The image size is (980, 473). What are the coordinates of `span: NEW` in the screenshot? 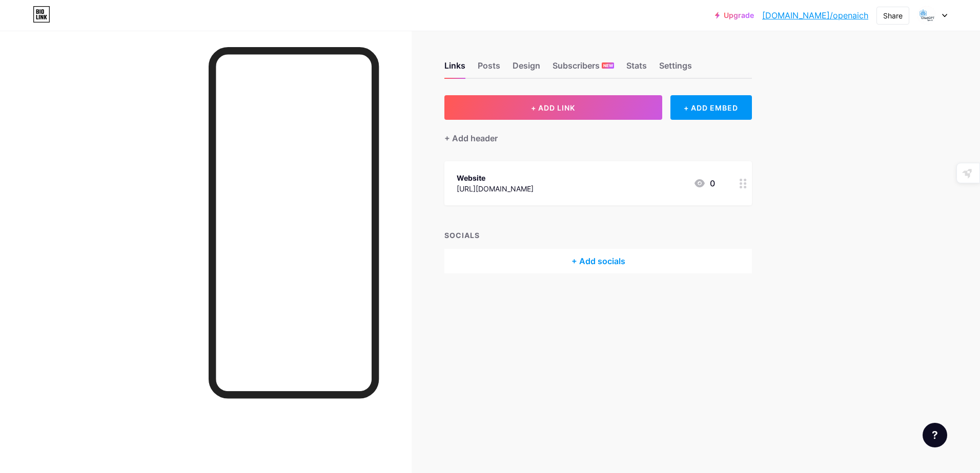 It's located at (608, 65).